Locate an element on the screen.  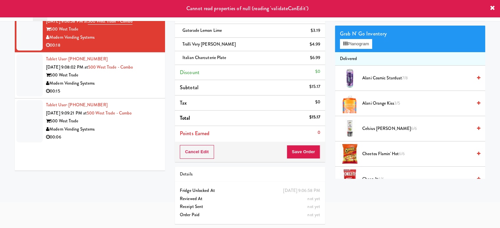
span: 7/8 is located at coordinates (405, 78).